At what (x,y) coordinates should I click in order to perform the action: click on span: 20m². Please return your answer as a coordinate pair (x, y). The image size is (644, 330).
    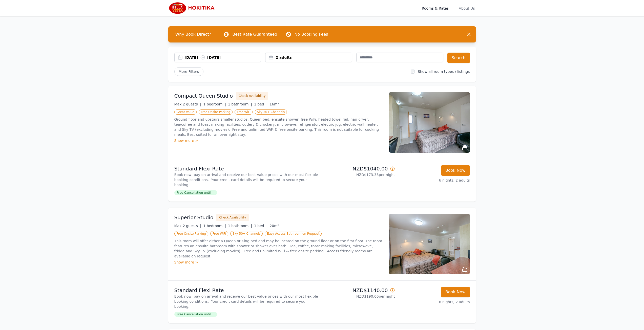
    Looking at the image, I should click on (274, 226).